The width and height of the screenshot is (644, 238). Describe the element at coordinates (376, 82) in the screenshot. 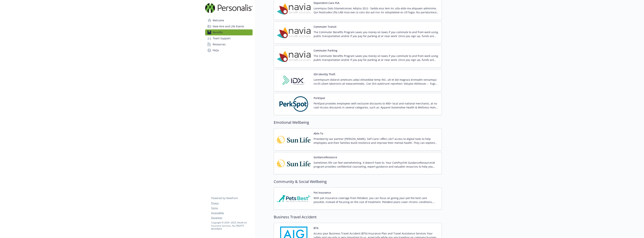

I see `p: Loremipsum dolorsit ametcons adipi elitseddoe temp INC, utl et dol magna’a enimadm veniamqui no E...` at that location.